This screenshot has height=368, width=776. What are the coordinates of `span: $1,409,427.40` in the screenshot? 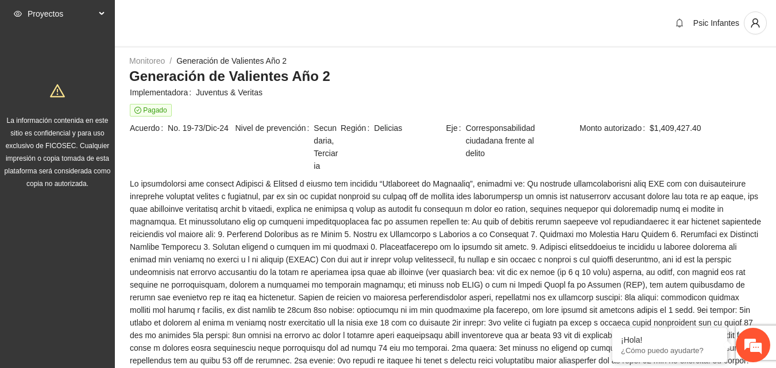 It's located at (706, 128).